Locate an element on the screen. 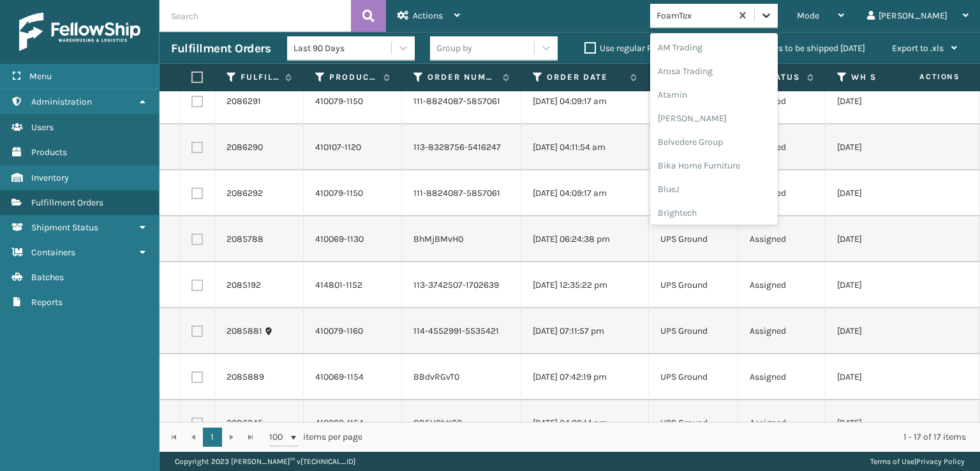 The height and width of the screenshot is (471, 980). span: Batches is located at coordinates (47, 277).